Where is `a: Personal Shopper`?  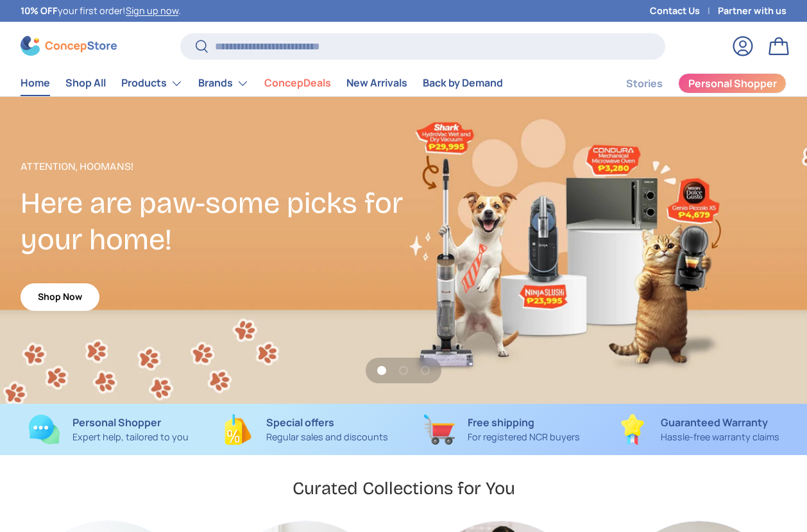 a: Personal Shopper is located at coordinates (732, 84).